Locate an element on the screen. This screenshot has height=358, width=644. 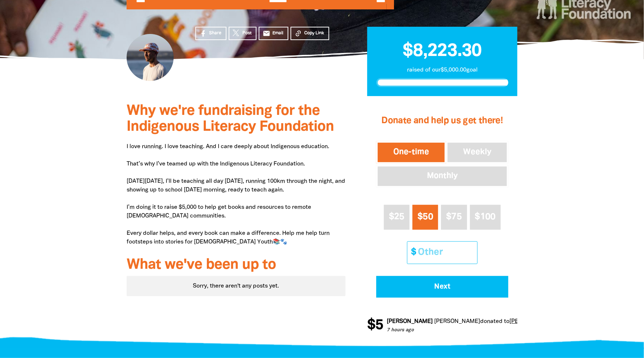
h3: What we've been up to is located at coordinates (236, 265).